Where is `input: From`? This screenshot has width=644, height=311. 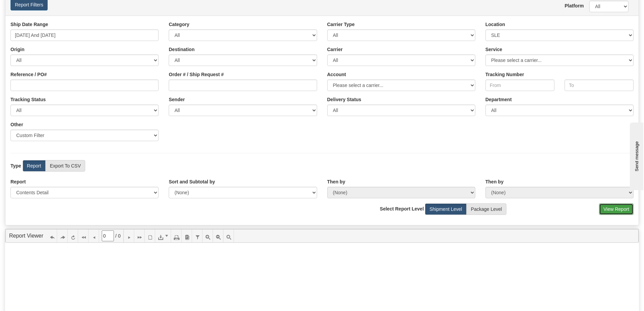 input: From is located at coordinates (520, 85).